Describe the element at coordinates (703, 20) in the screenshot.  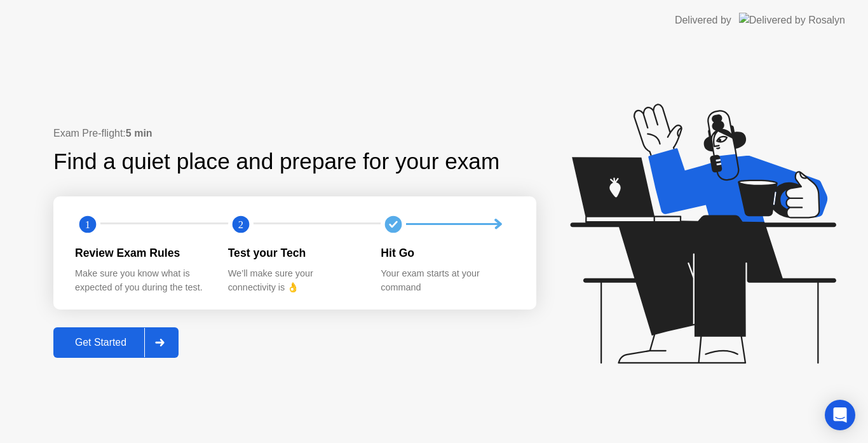
I see `div: Delivered by` at that location.